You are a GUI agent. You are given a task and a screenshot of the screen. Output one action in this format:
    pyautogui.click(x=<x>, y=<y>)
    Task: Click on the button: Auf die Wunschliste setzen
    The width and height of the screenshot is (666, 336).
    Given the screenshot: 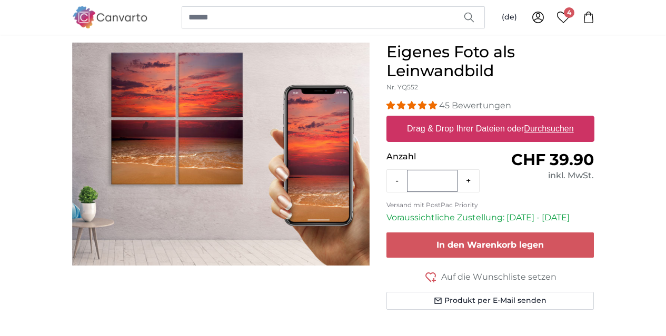 What is the action you would take?
    pyautogui.click(x=490, y=277)
    